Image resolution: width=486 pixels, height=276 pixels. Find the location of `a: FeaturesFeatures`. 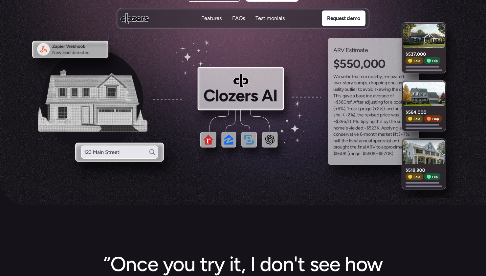

a: FeaturesFeatures is located at coordinates (211, 18).